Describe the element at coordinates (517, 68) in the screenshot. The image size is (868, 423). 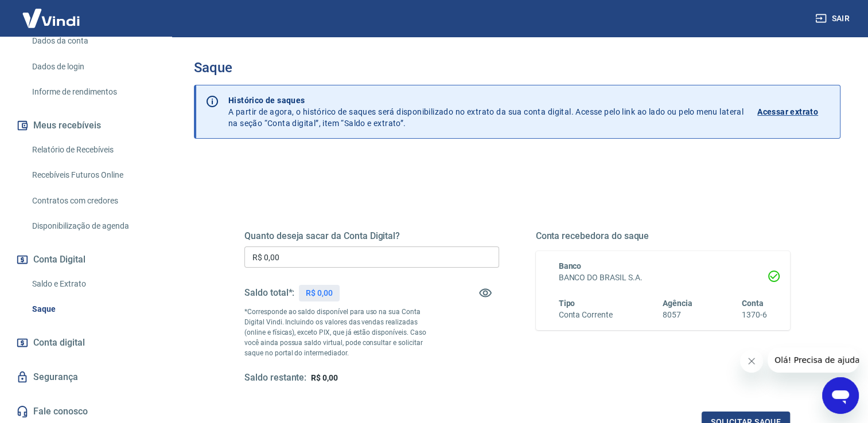
I see `h3: Saque` at that location.